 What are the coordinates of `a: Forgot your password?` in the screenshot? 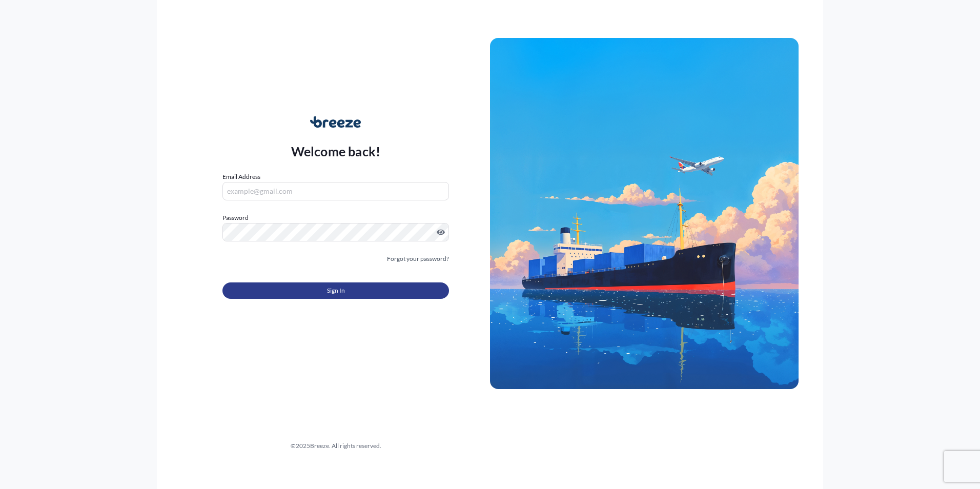 It's located at (418, 259).